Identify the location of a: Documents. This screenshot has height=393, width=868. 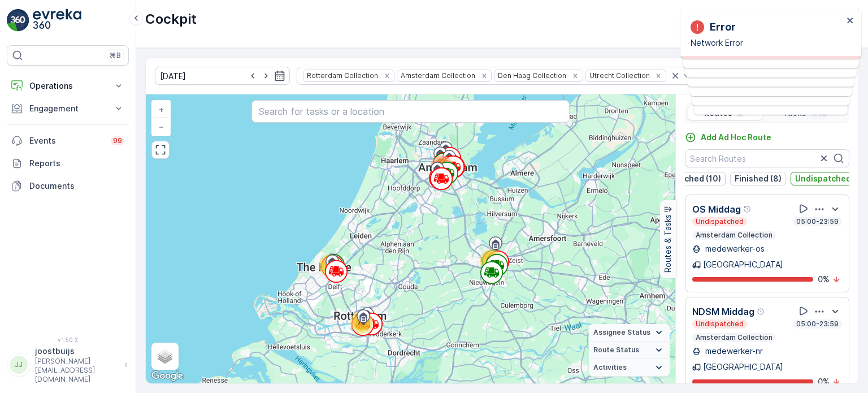
(68, 186).